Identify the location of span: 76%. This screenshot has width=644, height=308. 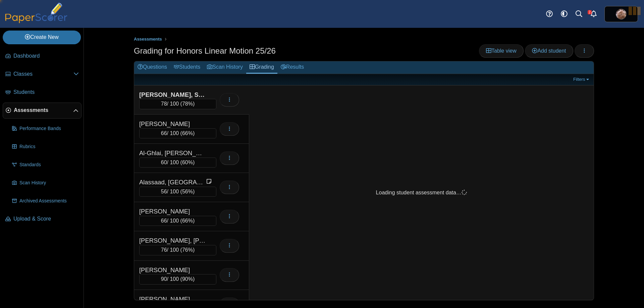
(187, 250).